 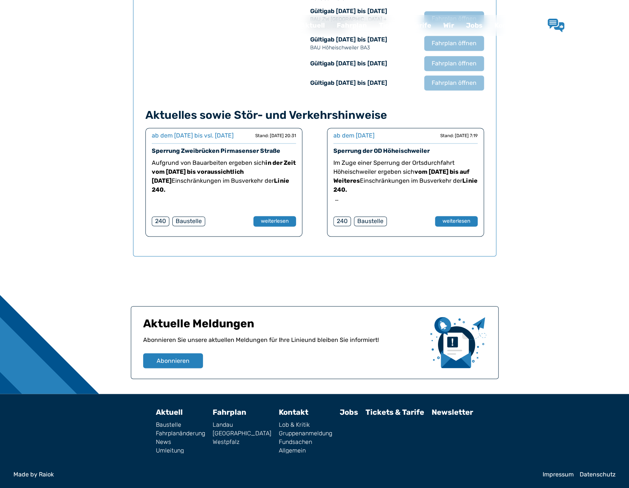 What do you see at coordinates (352, 25) in the screenshot?
I see `div: Fahrplan` at bounding box center [352, 25].